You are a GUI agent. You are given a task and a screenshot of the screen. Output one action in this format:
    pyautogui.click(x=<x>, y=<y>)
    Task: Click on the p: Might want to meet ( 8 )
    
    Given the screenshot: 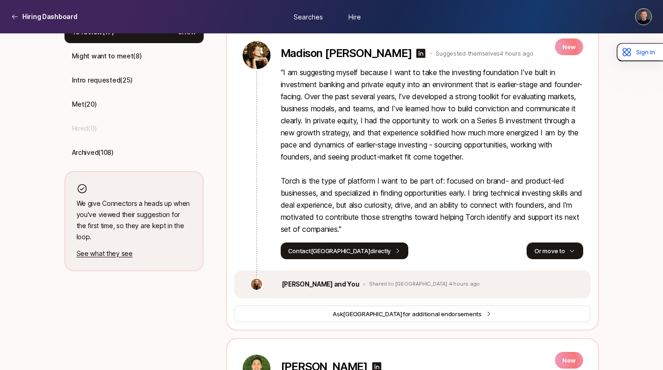 What is the action you would take?
    pyautogui.click(x=107, y=56)
    